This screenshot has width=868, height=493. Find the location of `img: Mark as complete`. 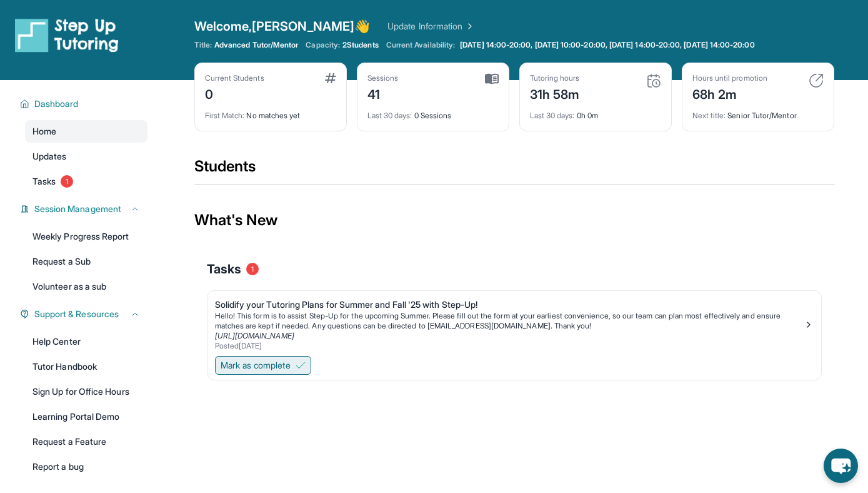

img: Mark as complete is located at coordinates (300, 365).